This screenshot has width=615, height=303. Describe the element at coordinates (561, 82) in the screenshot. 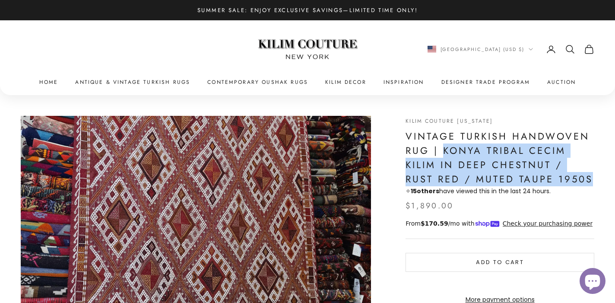

I see `a: Auction` at that location.